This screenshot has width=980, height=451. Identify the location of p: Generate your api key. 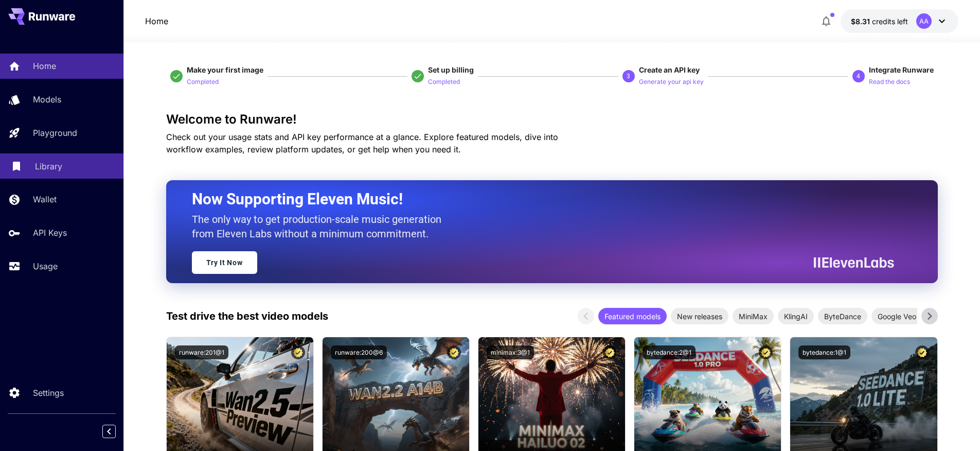
(672, 82).